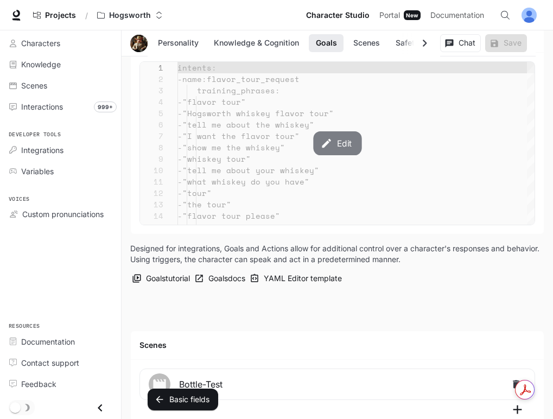 The height and width of the screenshot is (419, 553). Describe the element at coordinates (42, 106) in the screenshot. I see `span: Interactions` at that location.